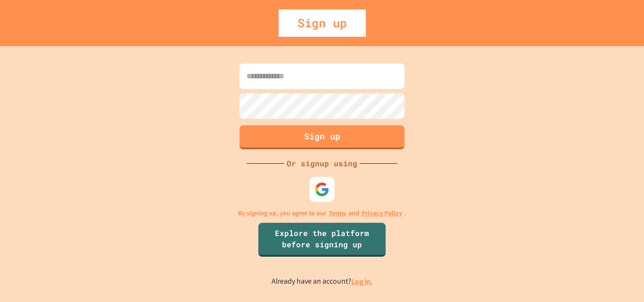  Describe the element at coordinates (322, 213) in the screenshot. I see `p: By signing up, you agree to our and .` at that location.